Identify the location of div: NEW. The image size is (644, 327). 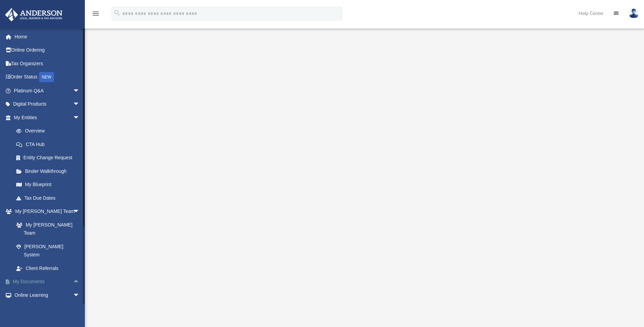
(46, 77).